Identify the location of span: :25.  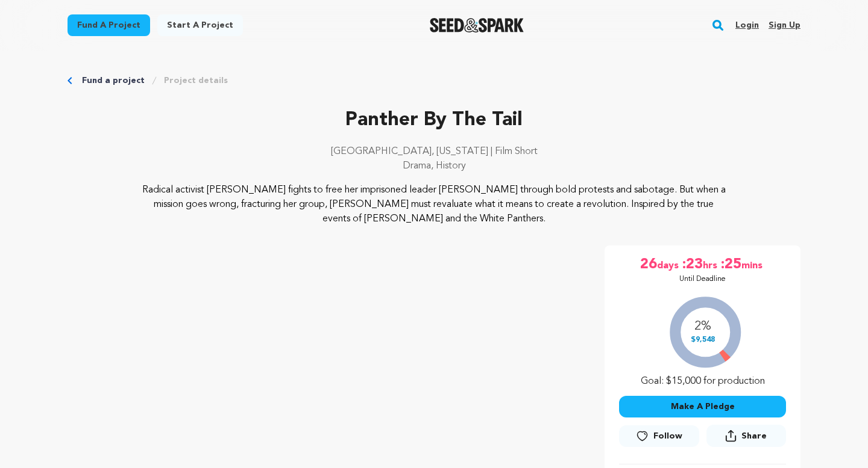
(730, 265).